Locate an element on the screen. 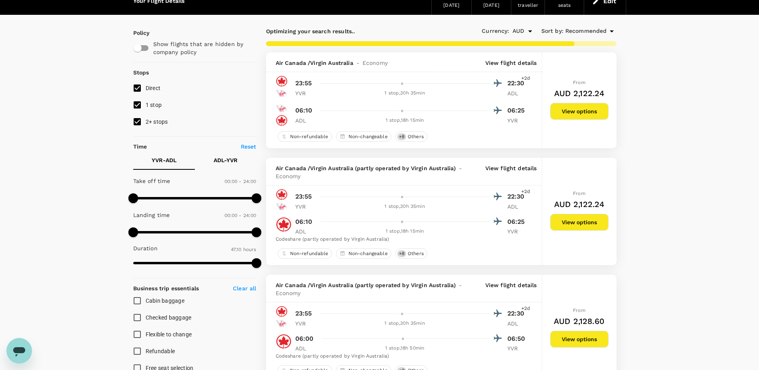 The width and height of the screenshot is (759, 370). div: 1 stop , 18h 50min is located at coordinates (405, 348).